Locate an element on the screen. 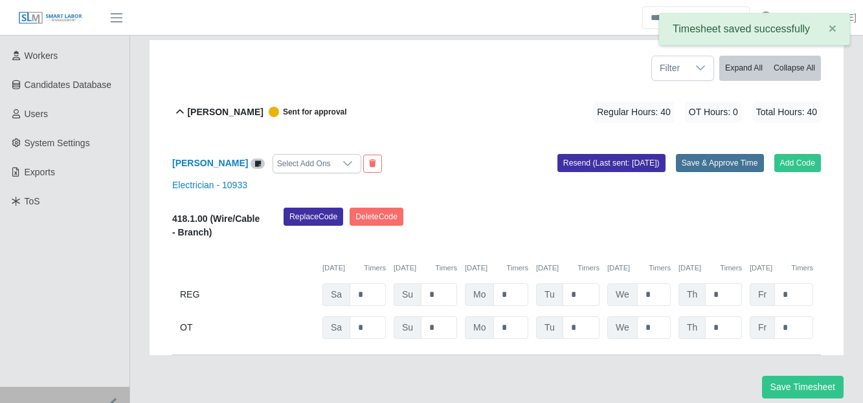 The height and width of the screenshot is (403, 863). span: System Settings is located at coordinates (57, 143).